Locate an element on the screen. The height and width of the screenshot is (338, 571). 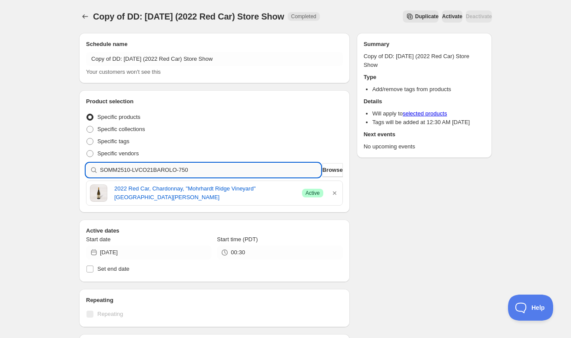
button: Secondary action label is located at coordinates (420, 16).